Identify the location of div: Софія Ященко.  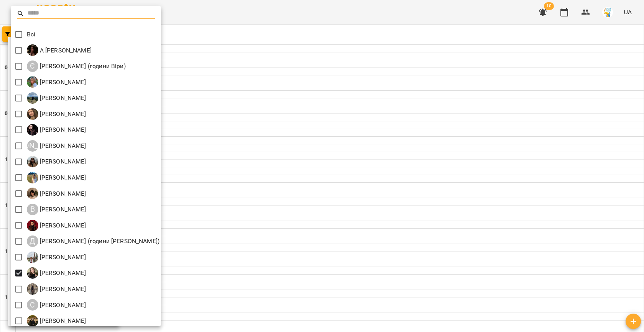
(56, 304).